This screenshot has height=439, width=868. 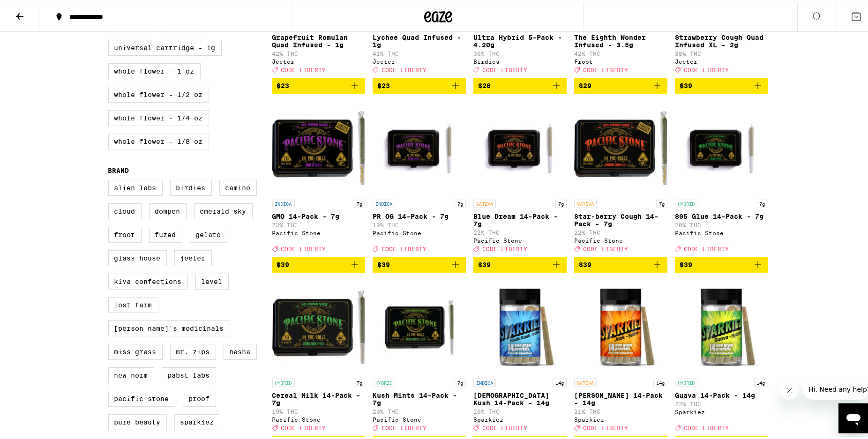 I want to click on label: Mr. Zips, so click(x=193, y=350).